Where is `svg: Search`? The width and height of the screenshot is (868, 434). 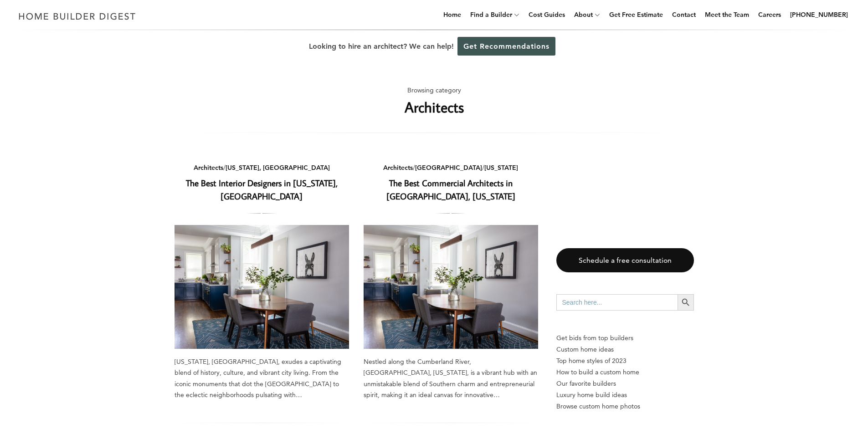
svg: Search is located at coordinates (686, 303).